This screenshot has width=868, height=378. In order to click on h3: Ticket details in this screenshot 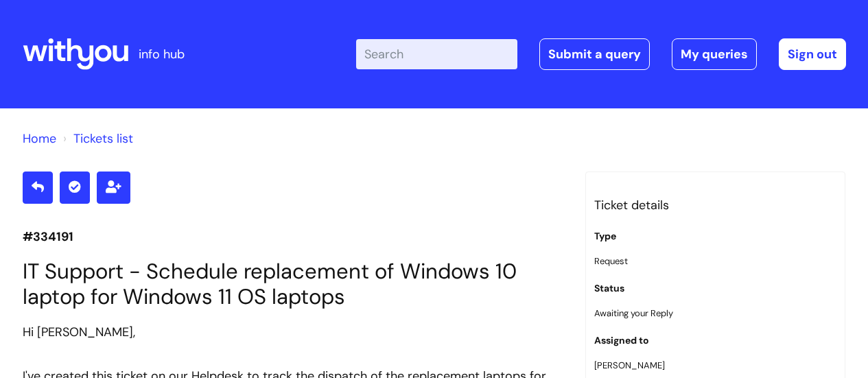, I will do `click(716, 205)`.